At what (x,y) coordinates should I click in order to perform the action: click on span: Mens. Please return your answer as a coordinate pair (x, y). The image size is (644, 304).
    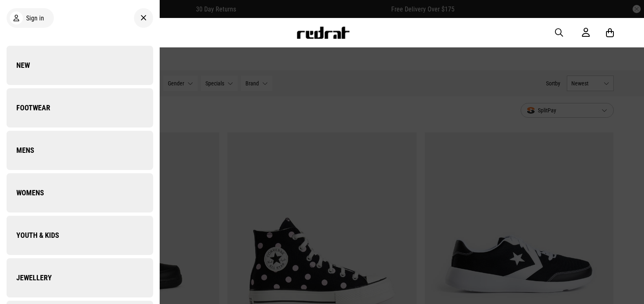
    Looking at the image, I should click on (20, 151).